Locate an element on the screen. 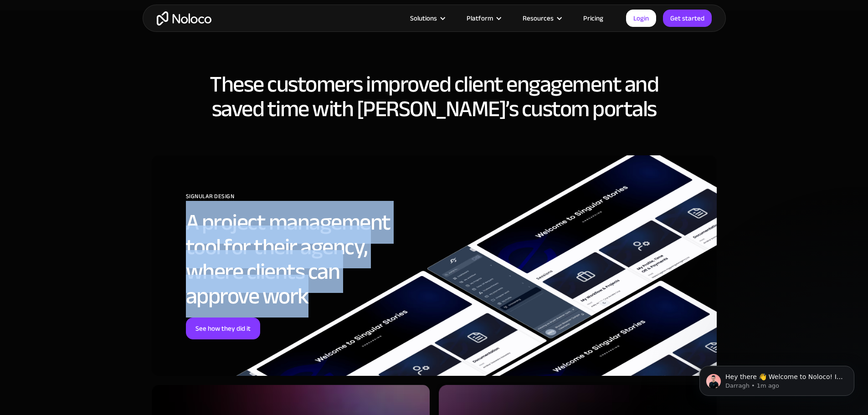  a: Pricing is located at coordinates (593, 18).